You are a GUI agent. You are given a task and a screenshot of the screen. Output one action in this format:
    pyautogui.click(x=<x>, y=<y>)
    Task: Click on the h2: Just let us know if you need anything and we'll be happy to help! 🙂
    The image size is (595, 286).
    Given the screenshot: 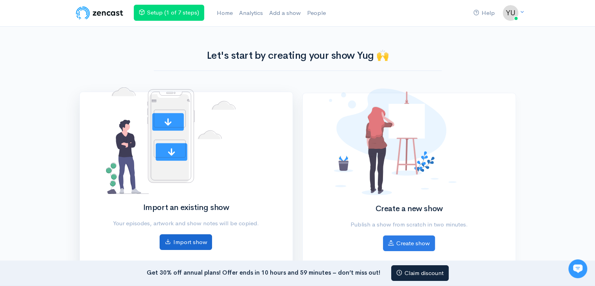 What is the action you would take?
    pyautogui.click(x=78, y=71)
    